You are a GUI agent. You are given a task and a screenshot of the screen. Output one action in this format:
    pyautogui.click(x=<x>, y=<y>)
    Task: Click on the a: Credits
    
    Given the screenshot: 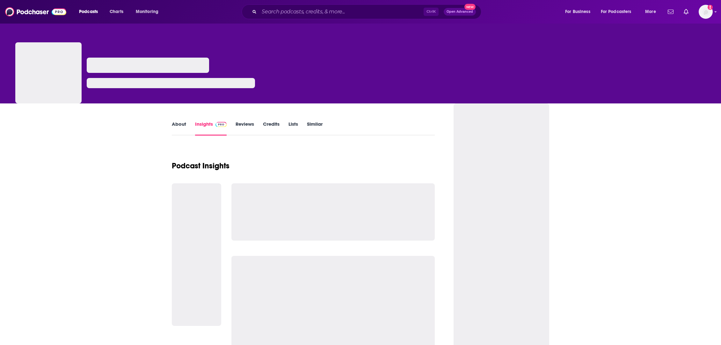 What is the action you would take?
    pyautogui.click(x=271, y=128)
    